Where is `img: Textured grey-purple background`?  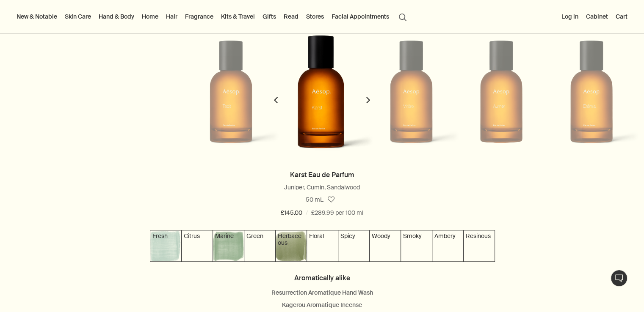 img: Textured grey-purple background is located at coordinates (416, 245).